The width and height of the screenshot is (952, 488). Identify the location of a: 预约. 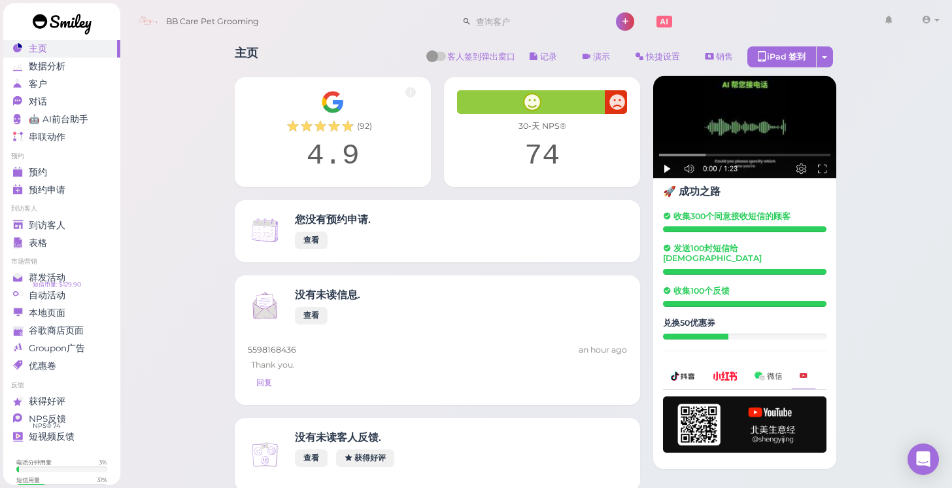
(61, 172).